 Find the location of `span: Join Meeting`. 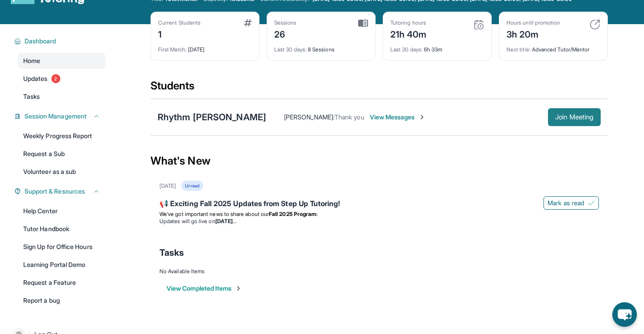

span: Join Meeting is located at coordinates (574, 117).